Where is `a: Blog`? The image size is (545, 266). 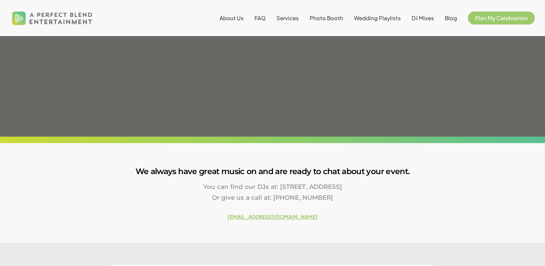
a: Blog is located at coordinates (451, 18).